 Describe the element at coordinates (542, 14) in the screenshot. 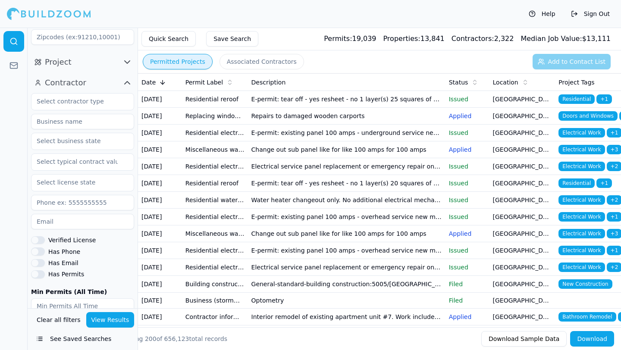

I see `button: Help` at that location.